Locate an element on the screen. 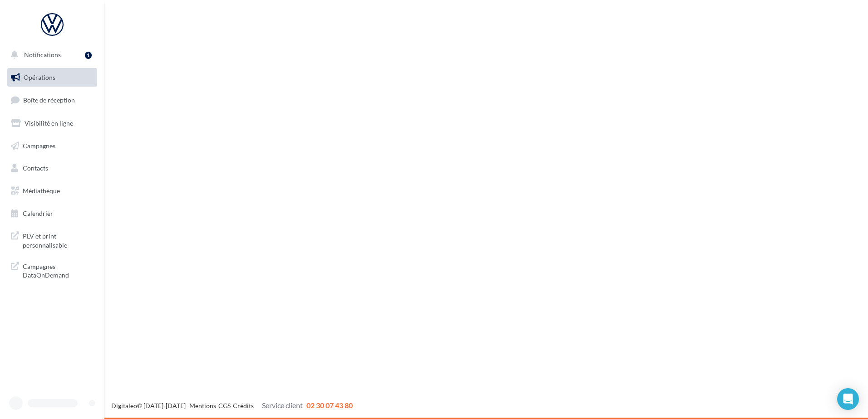 This screenshot has height=419, width=868. span: Contacts is located at coordinates (35, 168).